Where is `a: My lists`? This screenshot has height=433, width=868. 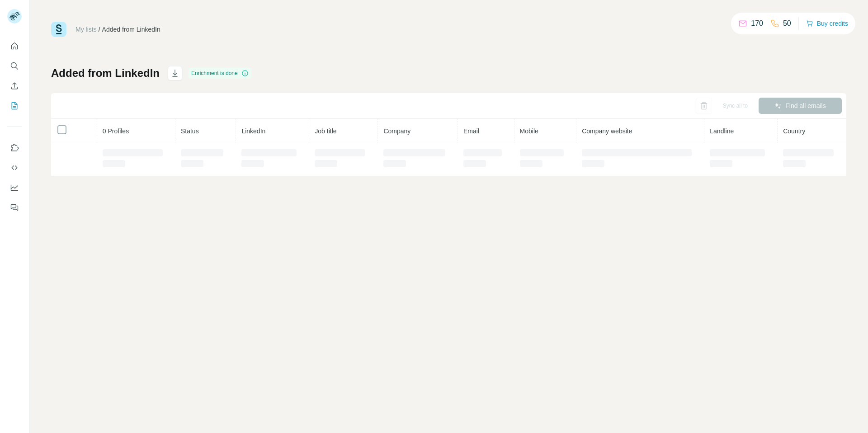
a: My lists is located at coordinates (86, 29).